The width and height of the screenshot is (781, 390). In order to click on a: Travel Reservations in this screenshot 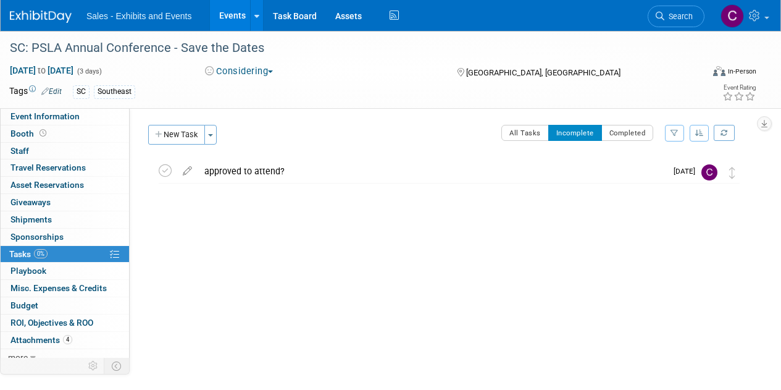, I will do `click(65, 167)`.